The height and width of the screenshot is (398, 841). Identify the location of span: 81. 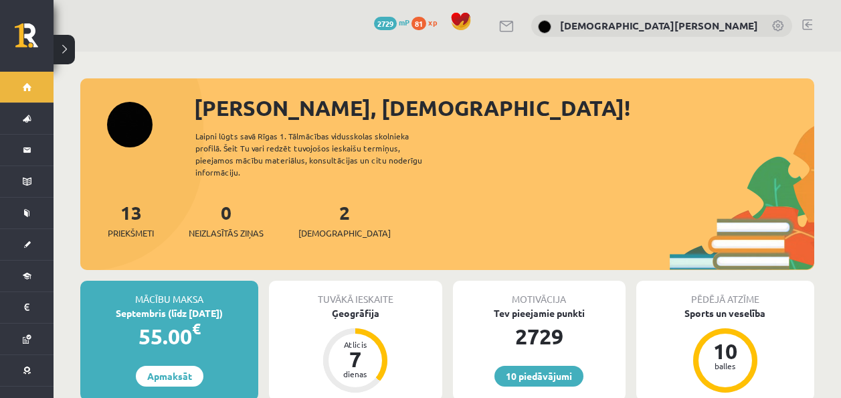
(419, 23).